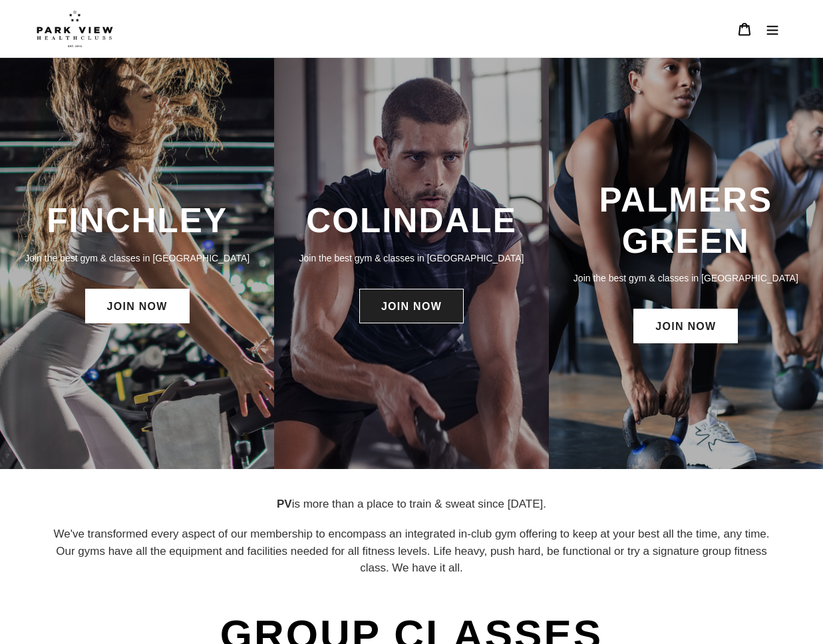 This screenshot has height=644, width=823. Describe the element at coordinates (137, 220) in the screenshot. I see `h3: FINCHLEY` at that location.